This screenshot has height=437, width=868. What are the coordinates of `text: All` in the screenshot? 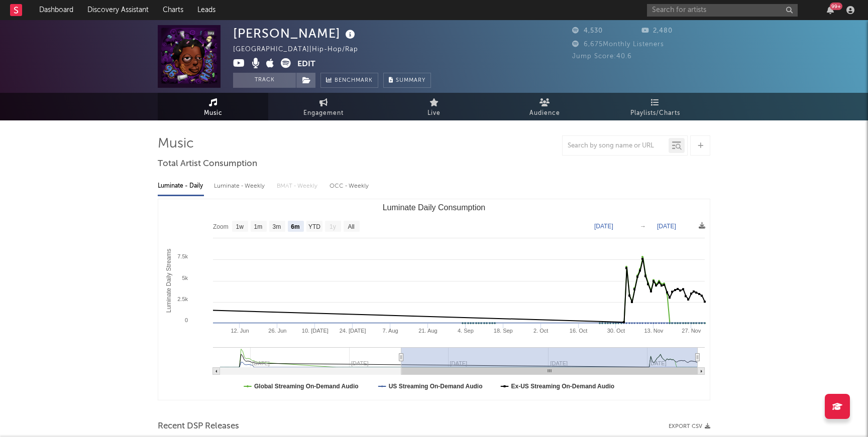 It's located at (351, 227).